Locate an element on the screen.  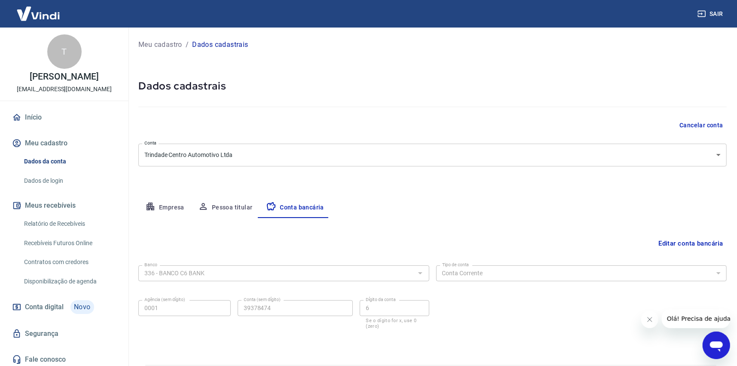
a: Meu cadastro is located at coordinates (160, 45).